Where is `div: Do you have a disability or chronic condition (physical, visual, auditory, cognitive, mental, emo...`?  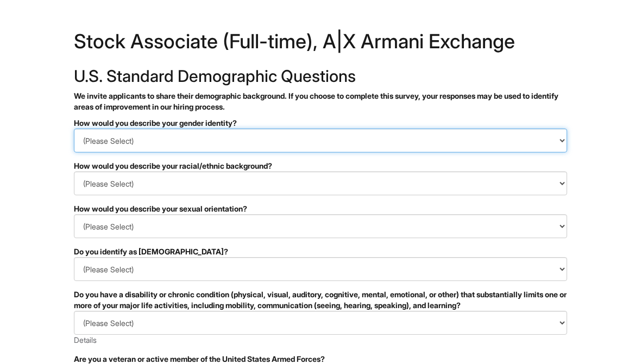
div: Do you have a disability or chronic condition (physical, visual, auditory, cognitive, mental, emo... is located at coordinates (320, 300).